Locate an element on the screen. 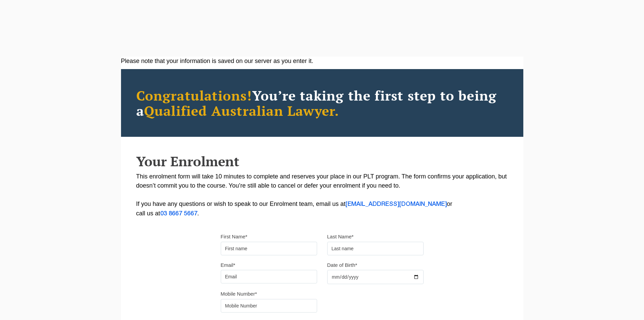 This screenshot has width=644, height=320. h2: Your Enrolment is located at coordinates (322, 161).